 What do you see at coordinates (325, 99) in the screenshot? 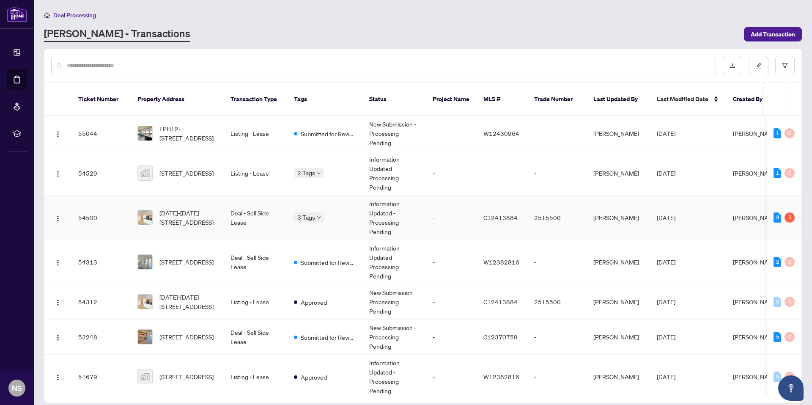
I see `th: Tags` at bounding box center [325, 99].